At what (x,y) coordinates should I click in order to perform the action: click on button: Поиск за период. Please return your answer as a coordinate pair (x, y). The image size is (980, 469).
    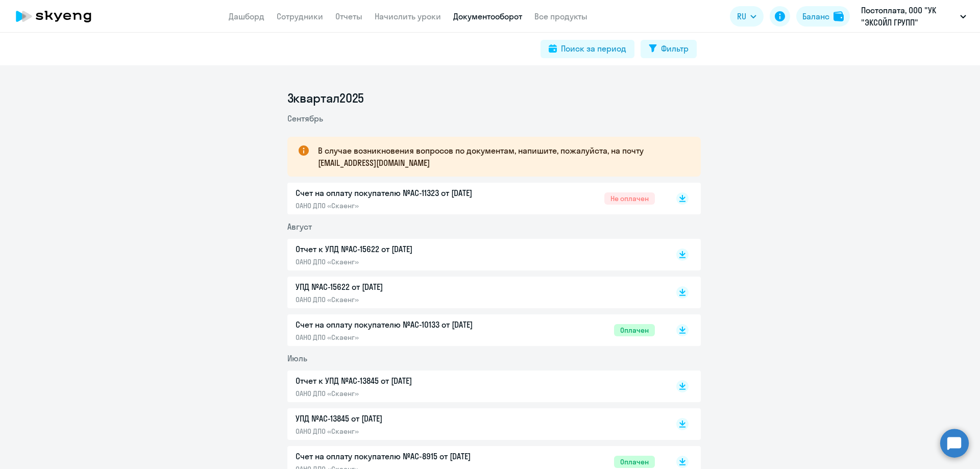
    Looking at the image, I should click on (588, 49).